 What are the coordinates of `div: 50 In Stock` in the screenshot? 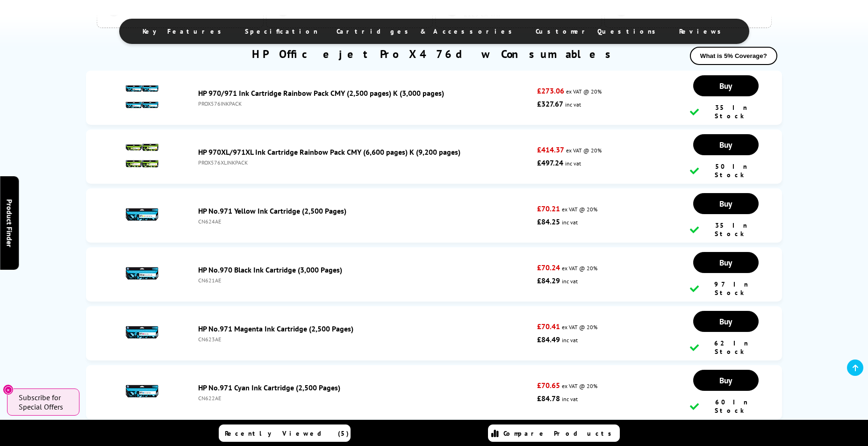 It's located at (726, 171).